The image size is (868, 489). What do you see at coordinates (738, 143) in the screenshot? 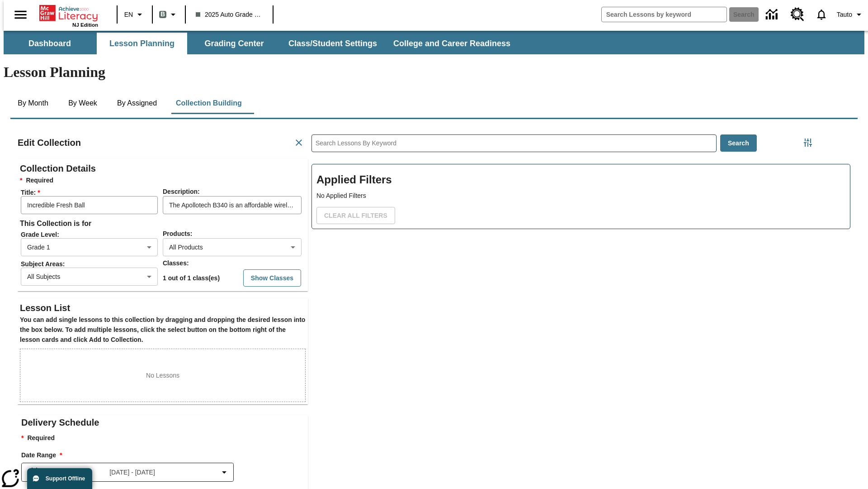
I see `button: Search` at bounding box center [738, 143].